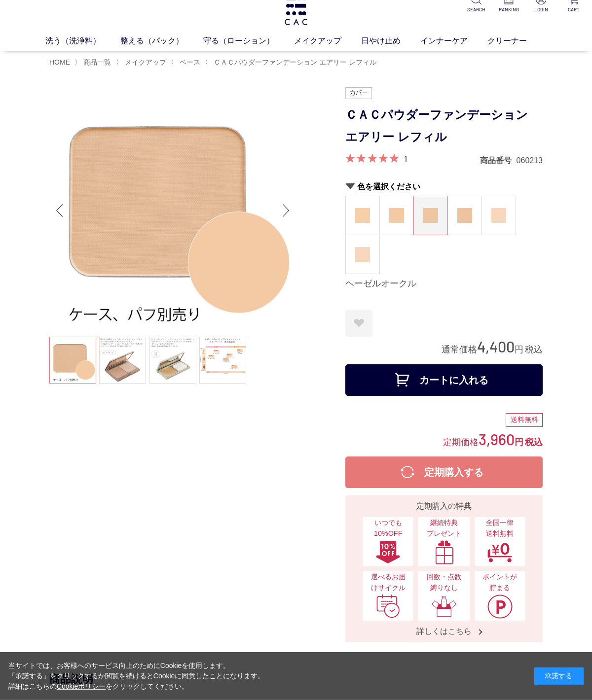 This screenshot has height=700, width=592. Describe the element at coordinates (499, 216) in the screenshot. I see `img: ピーチアイボリー` at that location.